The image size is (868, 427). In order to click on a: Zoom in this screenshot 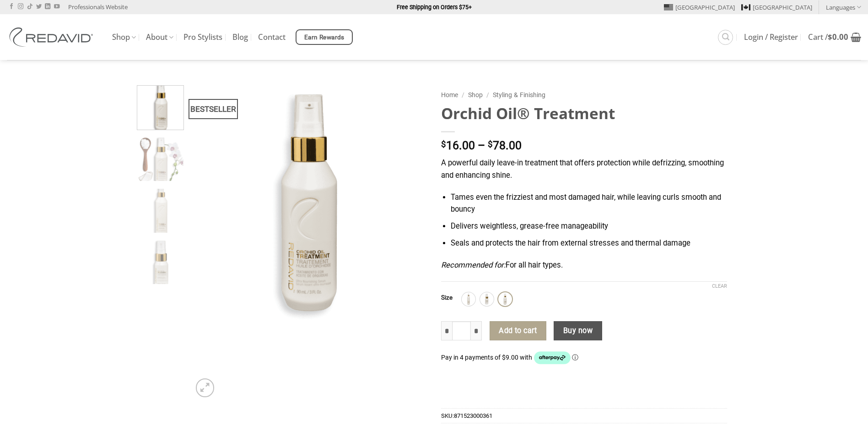, I will do `click(205, 387)`.